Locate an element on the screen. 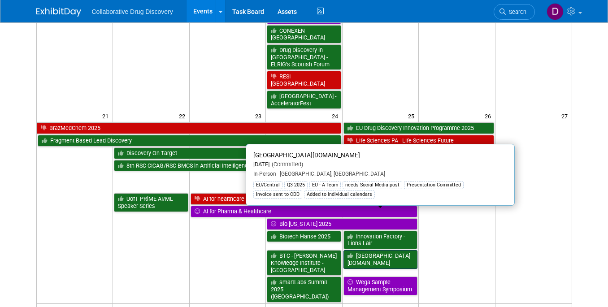 Image resolution: width=608 pixels, height=307 pixels. a: 8th RSC-CICAG/RSC-BMCS in Artificial Intelligence in Chemistry is located at coordinates (227, 166).